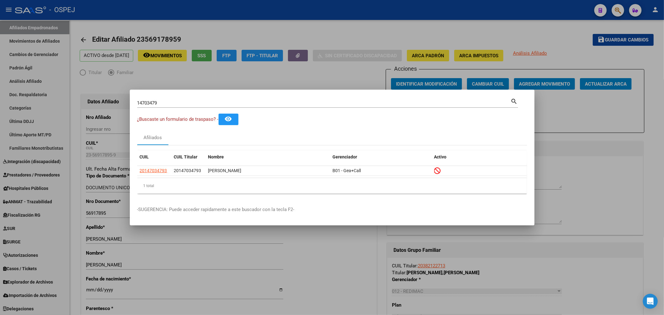 This screenshot has width=664, height=315. I want to click on mat-icon: remove_red_eye, so click(228, 119).